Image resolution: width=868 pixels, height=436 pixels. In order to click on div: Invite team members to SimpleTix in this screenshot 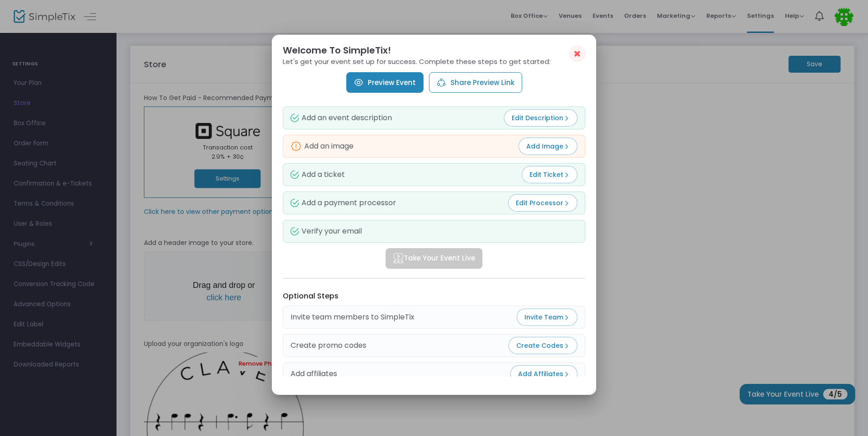, I will do `click(352, 317)`.